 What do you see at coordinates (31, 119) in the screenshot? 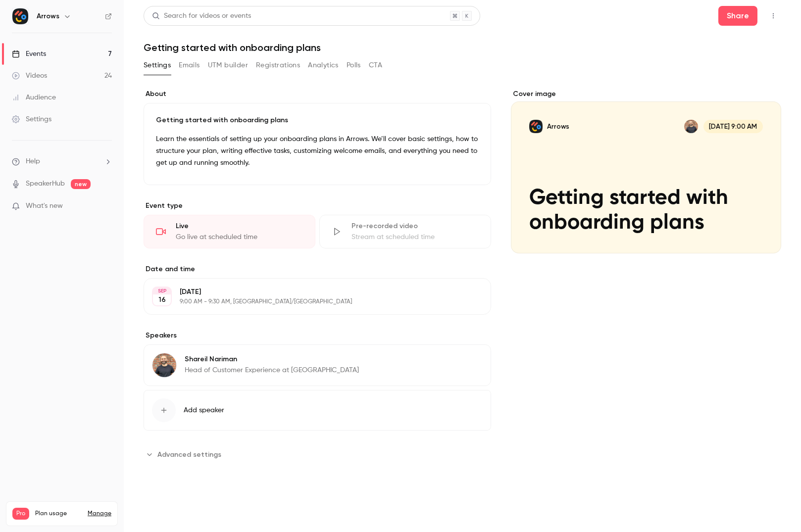
I see `div: Settings` at bounding box center [31, 119].